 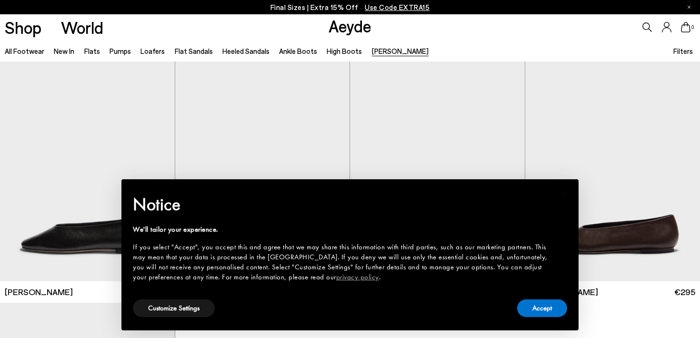 What do you see at coordinates (350, 7) in the screenshot?
I see `p: Final Sizes | Extra 15% Off` at bounding box center [350, 7].